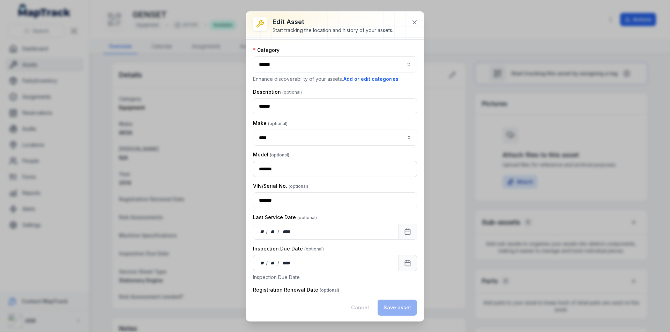 This screenshot has height=332, width=670. What do you see at coordinates (266, 50) in the screenshot?
I see `label: Category` at bounding box center [266, 50].